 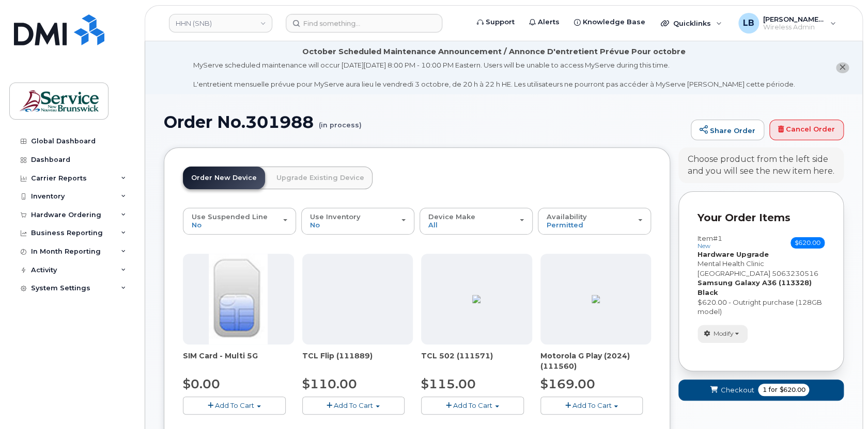 What do you see at coordinates (842, 68) in the screenshot?
I see `button: close notification` at bounding box center [842, 68].